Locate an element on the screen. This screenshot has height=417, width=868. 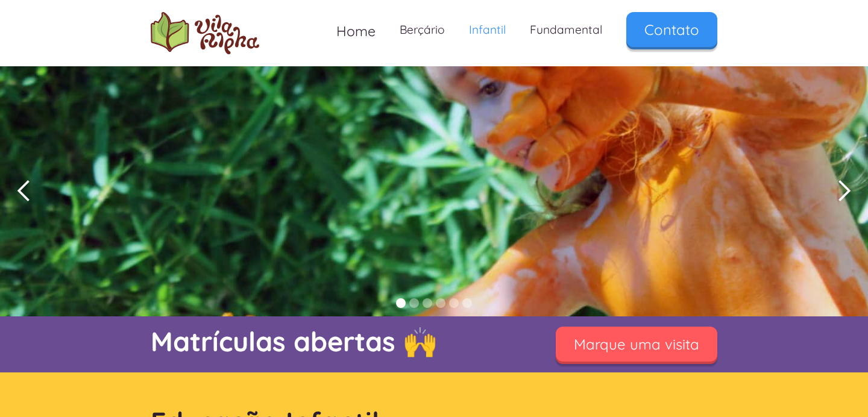
a: Home is located at coordinates (356, 31).